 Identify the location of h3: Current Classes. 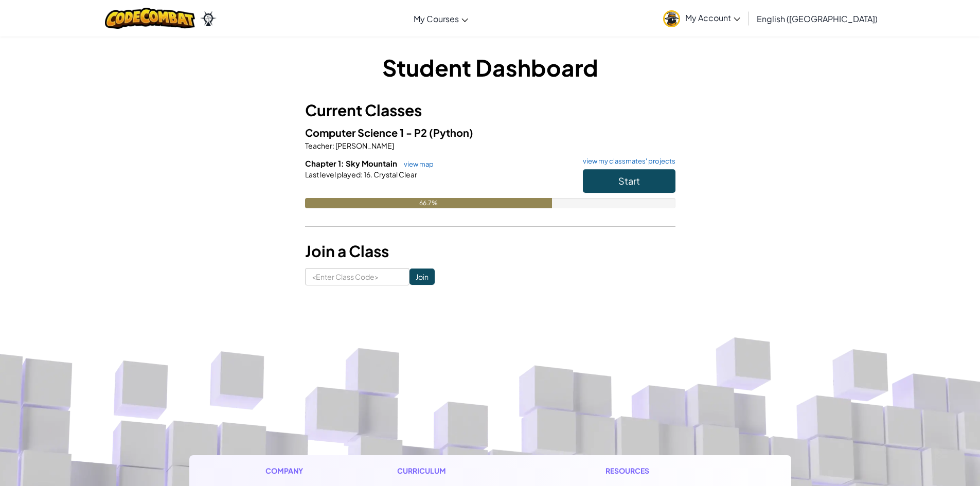
(490, 110).